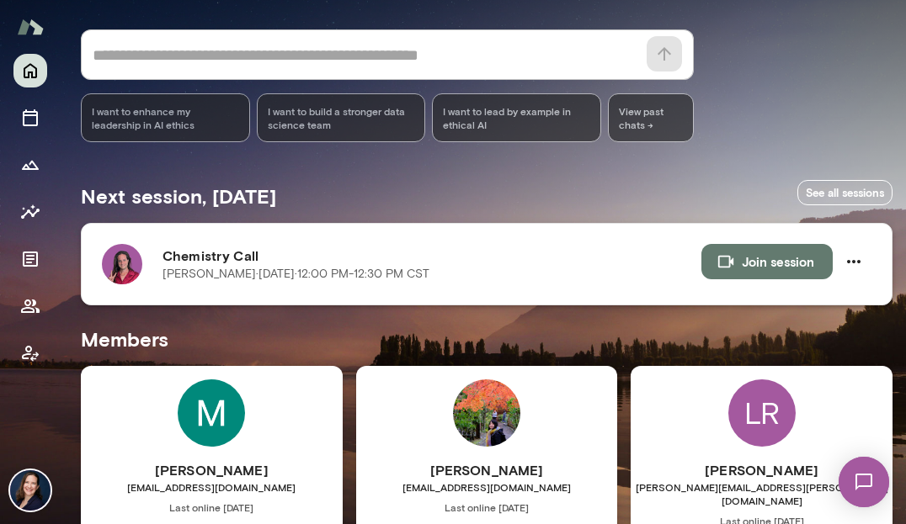  Describe the element at coordinates (762, 413) in the screenshot. I see `div: LR` at that location.